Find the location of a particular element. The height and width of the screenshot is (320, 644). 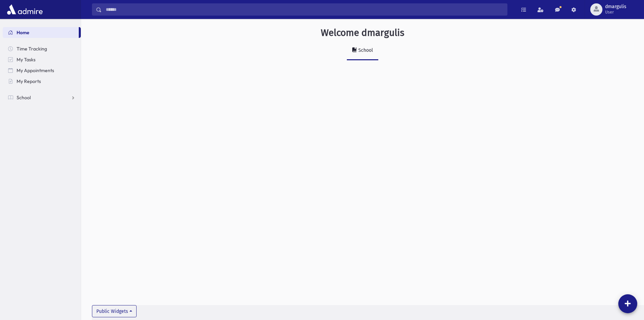

span: My Reports is located at coordinates (29, 81).